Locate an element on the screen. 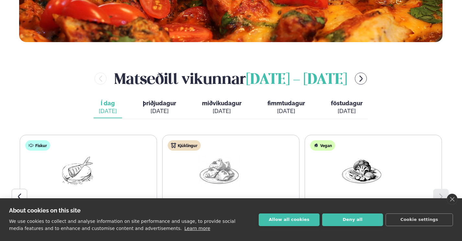  span: miðvikudagur is located at coordinates (222, 103).